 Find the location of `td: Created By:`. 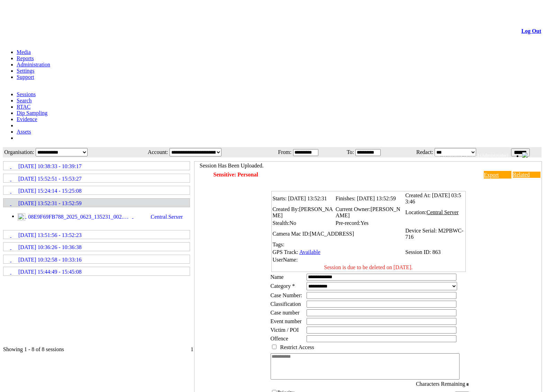

td: Created By: is located at coordinates (303, 212).